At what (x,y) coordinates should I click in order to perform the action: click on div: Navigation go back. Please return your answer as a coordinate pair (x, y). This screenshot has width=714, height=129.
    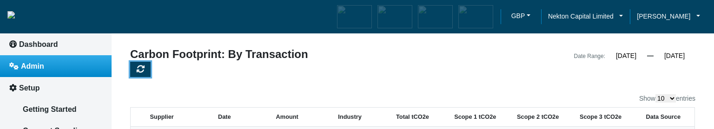
    Looking at the image, I should click on (17, 58).